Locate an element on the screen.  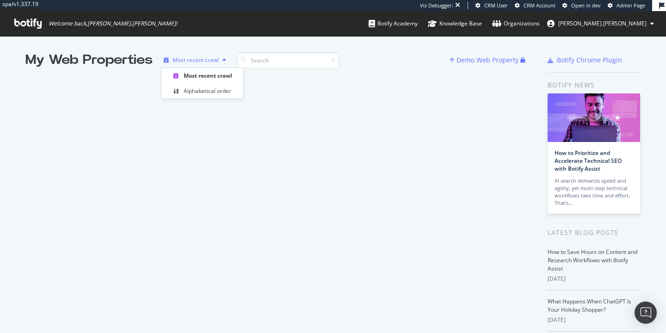
div: Demo Web Property is located at coordinates (488, 60).